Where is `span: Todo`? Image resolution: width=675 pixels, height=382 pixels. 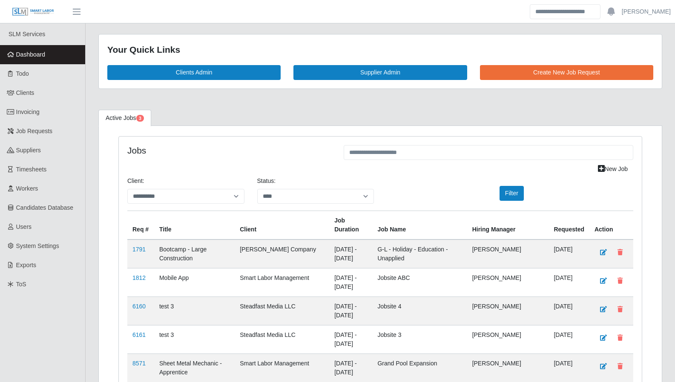 span: Todo is located at coordinates (23, 74).